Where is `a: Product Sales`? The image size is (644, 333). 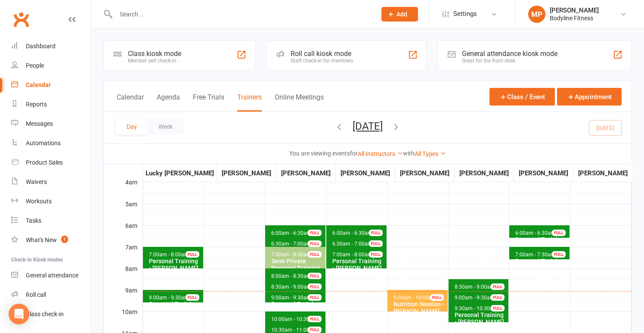 a: Product Sales is located at coordinates (51, 162).